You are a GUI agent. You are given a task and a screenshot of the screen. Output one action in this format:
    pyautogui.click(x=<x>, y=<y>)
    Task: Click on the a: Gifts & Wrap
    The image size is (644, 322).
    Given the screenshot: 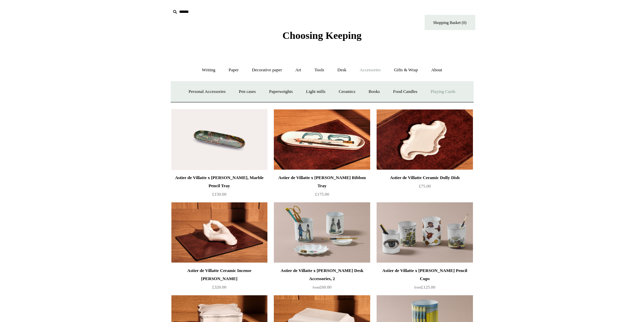 What is the action you would take?
    pyautogui.click(x=406, y=70)
    